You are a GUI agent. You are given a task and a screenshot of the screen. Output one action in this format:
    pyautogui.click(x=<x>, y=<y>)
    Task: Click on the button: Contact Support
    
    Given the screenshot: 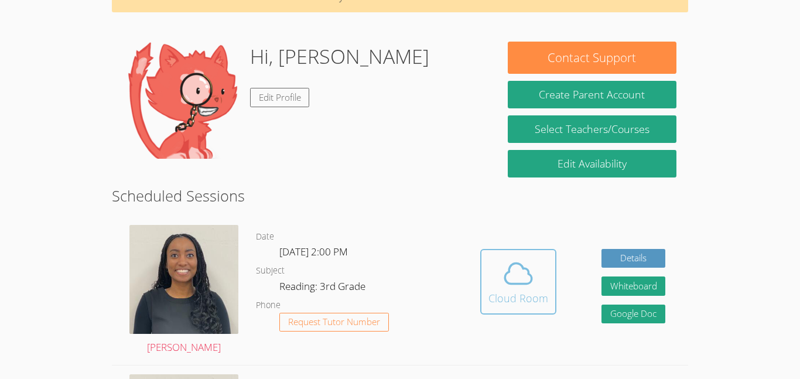 What is the action you would take?
    pyautogui.click(x=592, y=57)
    